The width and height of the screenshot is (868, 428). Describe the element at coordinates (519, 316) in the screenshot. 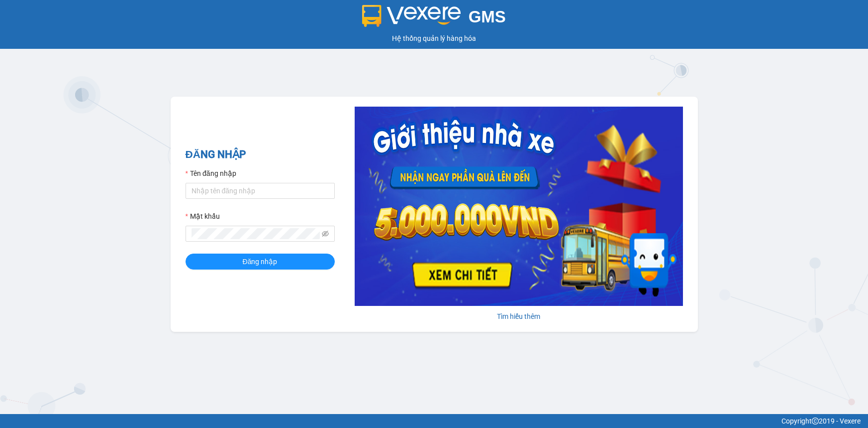

I see `div: Tìm hiểu thêm` at that location.